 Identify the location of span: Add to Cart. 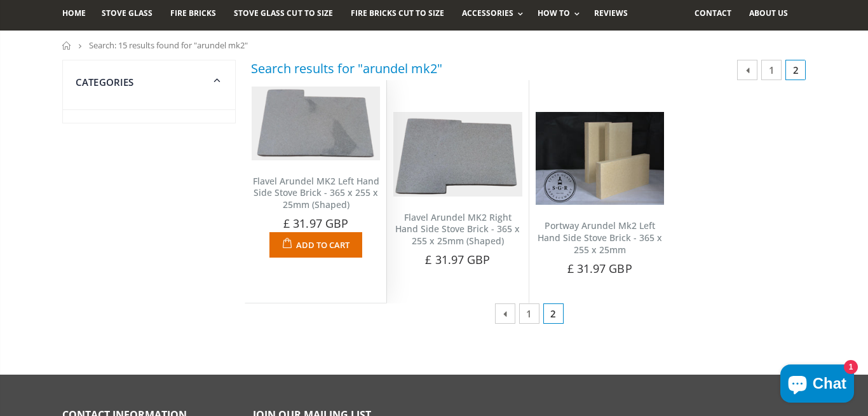
(323, 244).